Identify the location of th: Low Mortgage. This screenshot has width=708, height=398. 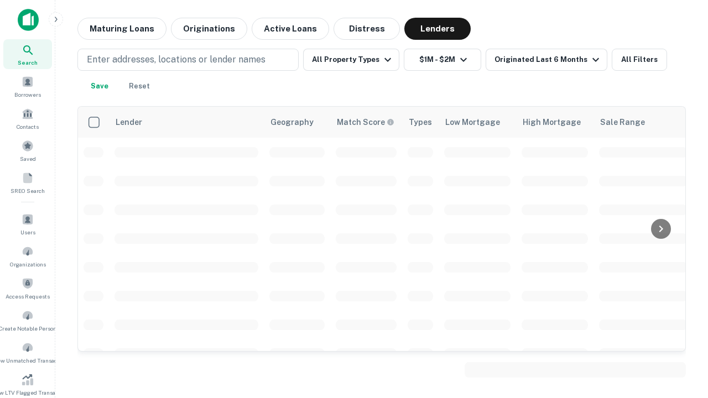
(477, 122).